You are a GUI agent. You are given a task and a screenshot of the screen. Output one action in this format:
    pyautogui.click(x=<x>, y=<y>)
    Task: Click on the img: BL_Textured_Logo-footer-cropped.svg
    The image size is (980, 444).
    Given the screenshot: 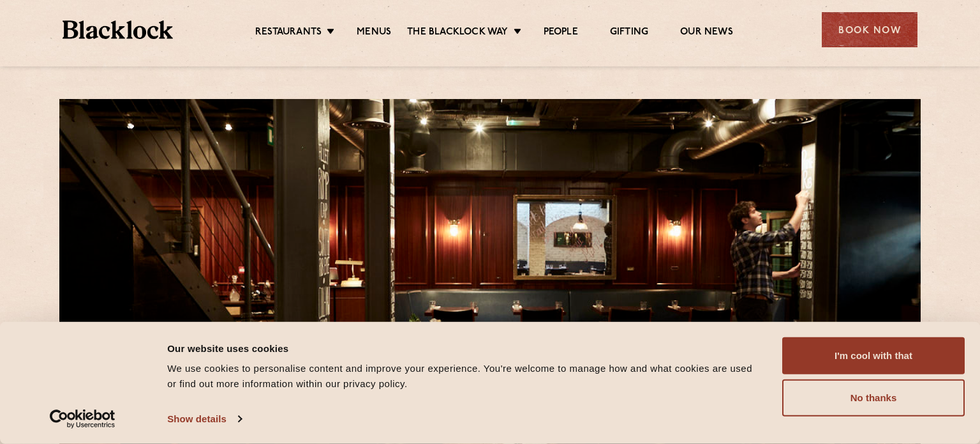 What is the action you would take?
    pyautogui.click(x=117, y=29)
    